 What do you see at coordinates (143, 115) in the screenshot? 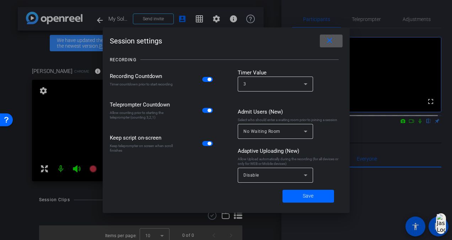
I see `div: Allow counting prior to starting the teleprompter (counting 3,2,1)` at bounding box center [143, 115].